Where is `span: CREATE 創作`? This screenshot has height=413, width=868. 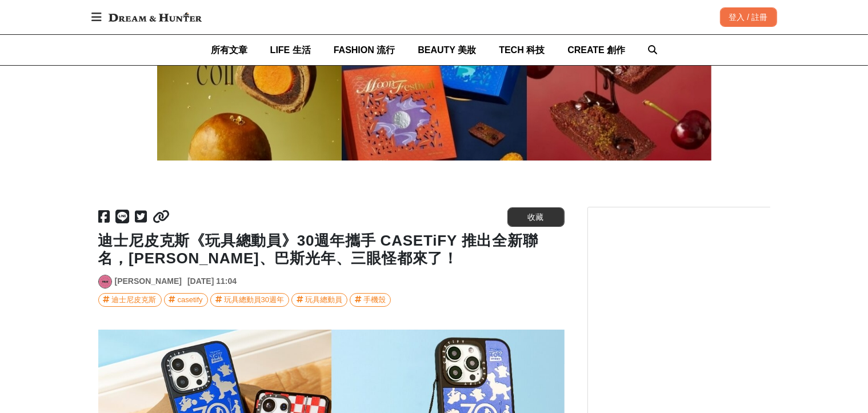
span: CREATE 創作 is located at coordinates (597, 50).